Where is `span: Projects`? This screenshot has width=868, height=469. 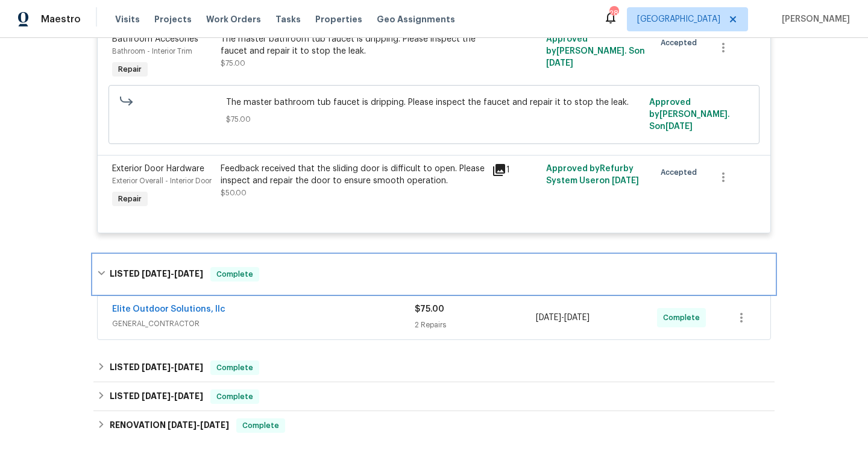 span: Projects is located at coordinates (173, 20).